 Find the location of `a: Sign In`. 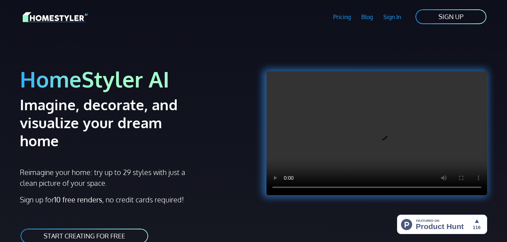

a: Sign In is located at coordinates (392, 17).